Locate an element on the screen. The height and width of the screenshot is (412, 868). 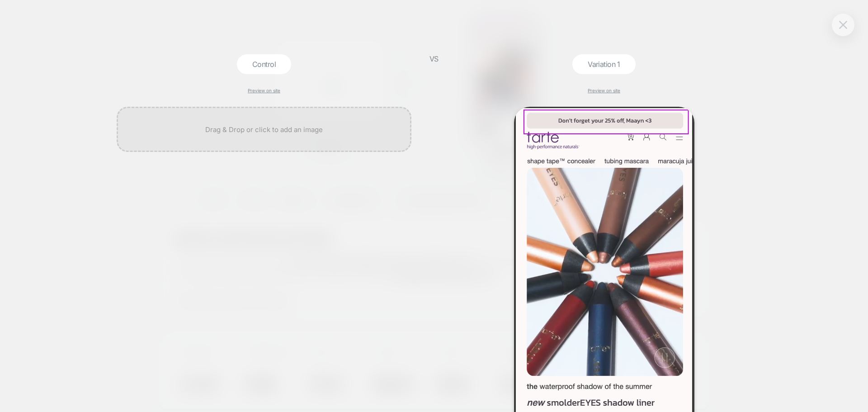
img: close is located at coordinates (844, 24).